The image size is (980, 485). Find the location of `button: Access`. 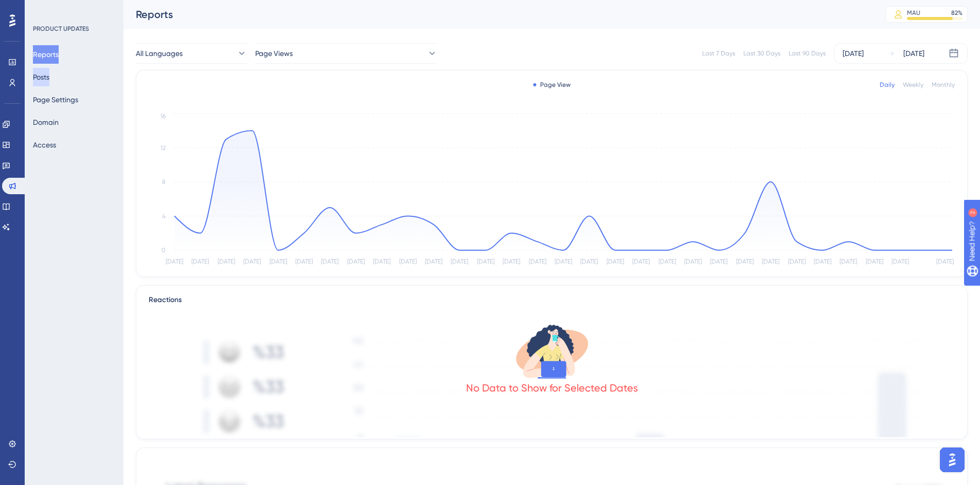

button: Access is located at coordinates (44, 145).